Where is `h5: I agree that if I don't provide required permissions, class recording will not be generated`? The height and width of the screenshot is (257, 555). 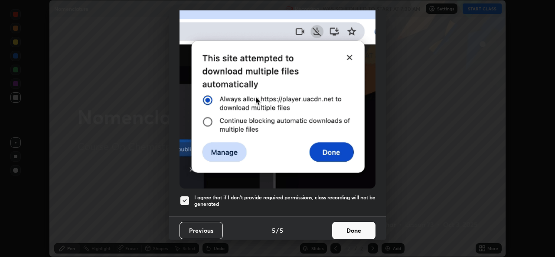
h5: I agree that if I don't provide required permissions, class recording will not be generated is located at coordinates (285, 201).